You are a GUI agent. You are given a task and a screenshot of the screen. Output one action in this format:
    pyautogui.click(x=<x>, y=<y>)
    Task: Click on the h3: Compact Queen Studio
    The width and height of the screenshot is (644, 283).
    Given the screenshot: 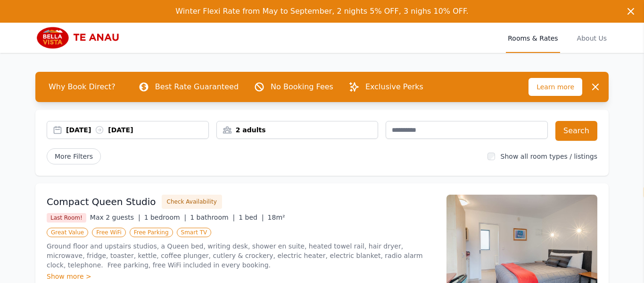 What is the action you would take?
    pyautogui.click(x=101, y=201)
    